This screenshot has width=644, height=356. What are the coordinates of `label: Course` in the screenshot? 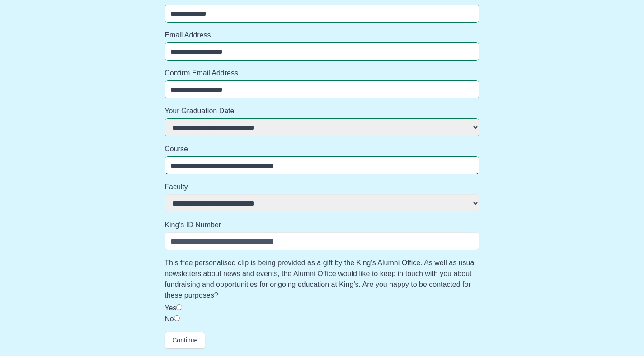 It's located at (322, 149).